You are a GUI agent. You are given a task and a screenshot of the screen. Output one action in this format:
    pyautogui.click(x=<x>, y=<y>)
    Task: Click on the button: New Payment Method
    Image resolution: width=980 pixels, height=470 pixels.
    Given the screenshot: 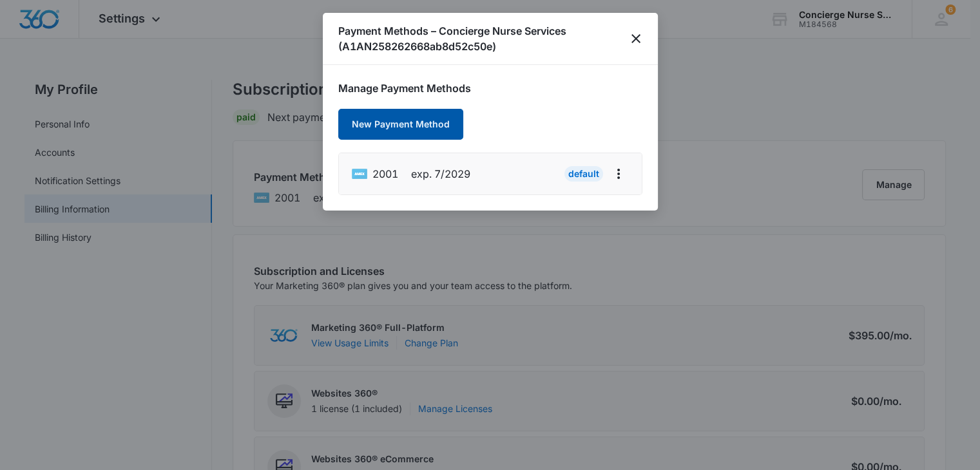 What is the action you would take?
    pyautogui.click(x=401, y=124)
    